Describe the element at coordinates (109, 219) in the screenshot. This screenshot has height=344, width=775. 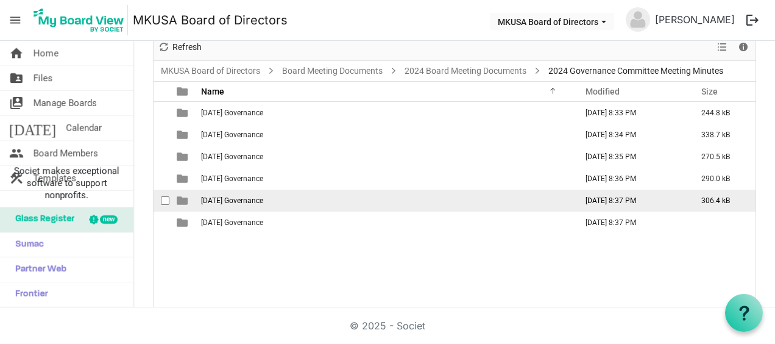
I see `div: new` at that location.